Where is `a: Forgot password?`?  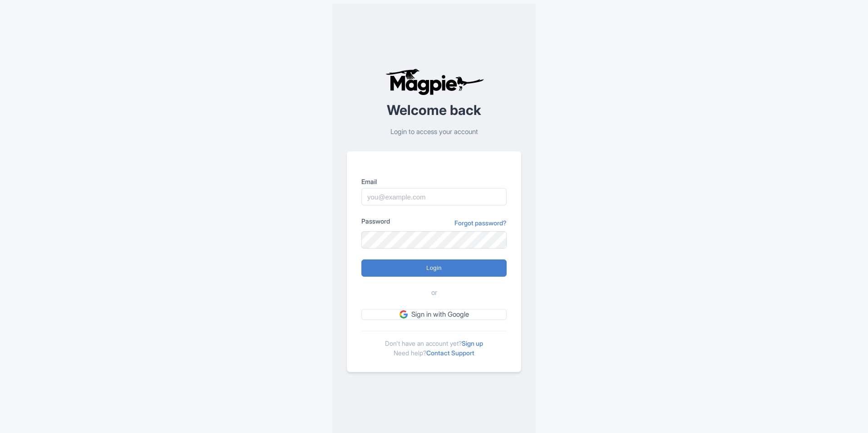
a: Forgot password? is located at coordinates (481, 223).